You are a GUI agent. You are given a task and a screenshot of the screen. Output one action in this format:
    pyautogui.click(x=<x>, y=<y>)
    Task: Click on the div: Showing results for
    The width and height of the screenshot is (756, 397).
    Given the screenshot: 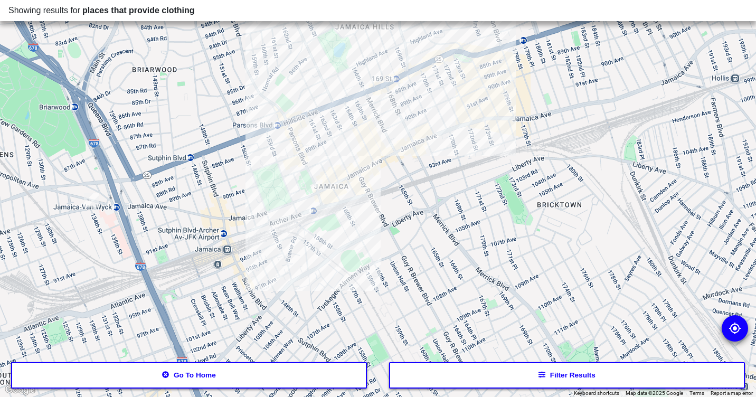 What is the action you would take?
    pyautogui.click(x=378, y=11)
    